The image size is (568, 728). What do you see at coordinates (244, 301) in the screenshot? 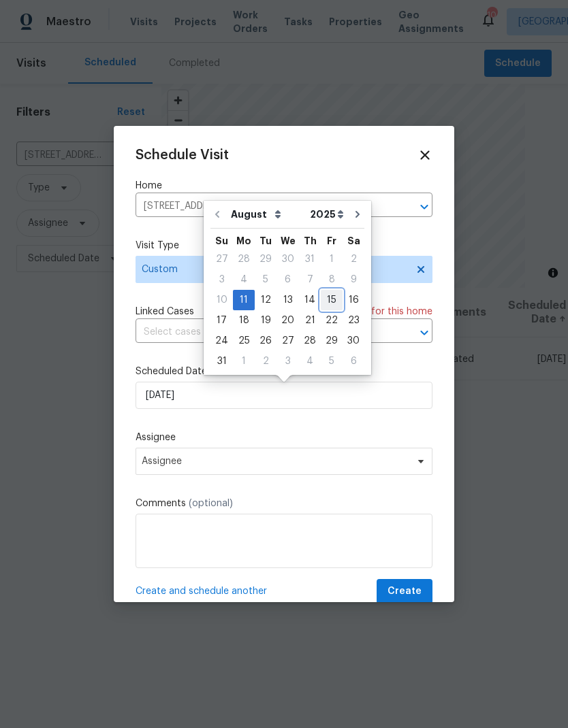
I see `div: Mon Aug 11 2025` at bounding box center [244, 301].